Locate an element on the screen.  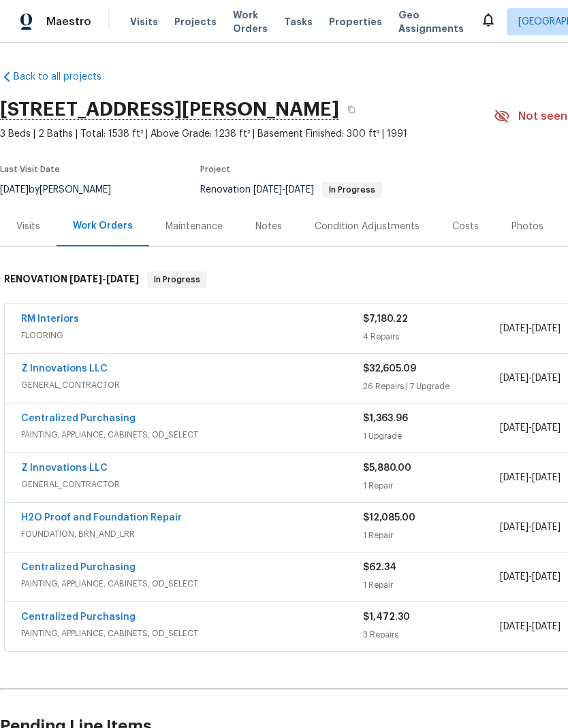
span: Properties is located at coordinates (356, 22).